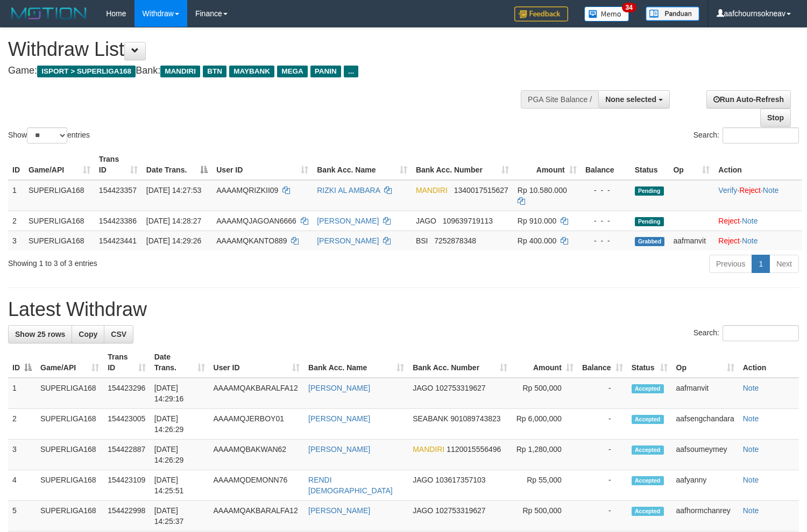 The height and width of the screenshot is (532, 807). I want to click on td: aafsengchandara, so click(705, 424).